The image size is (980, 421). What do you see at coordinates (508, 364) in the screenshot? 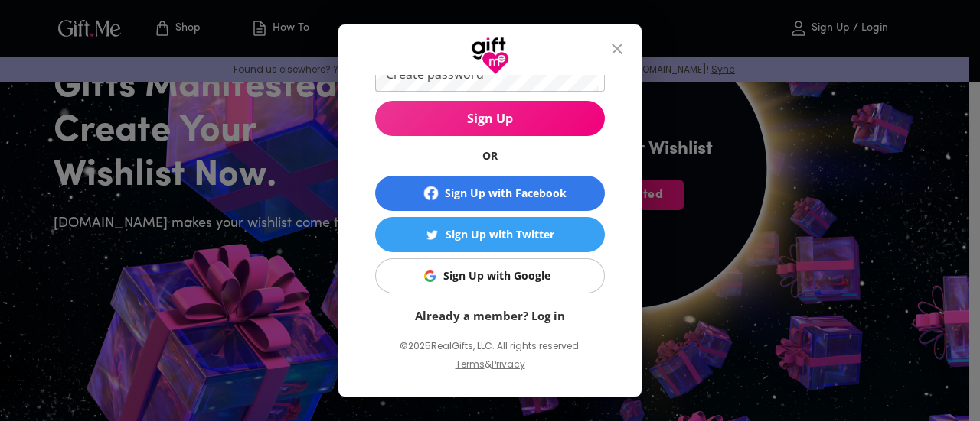
I see `a: Privacy` at bounding box center [508, 364].